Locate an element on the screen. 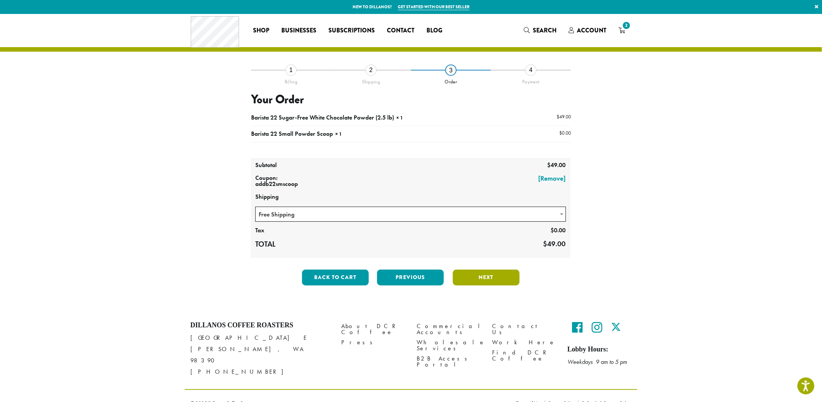 Image resolution: width=822 pixels, height=402 pixels. span: Subscriptions is located at coordinates (352, 31).